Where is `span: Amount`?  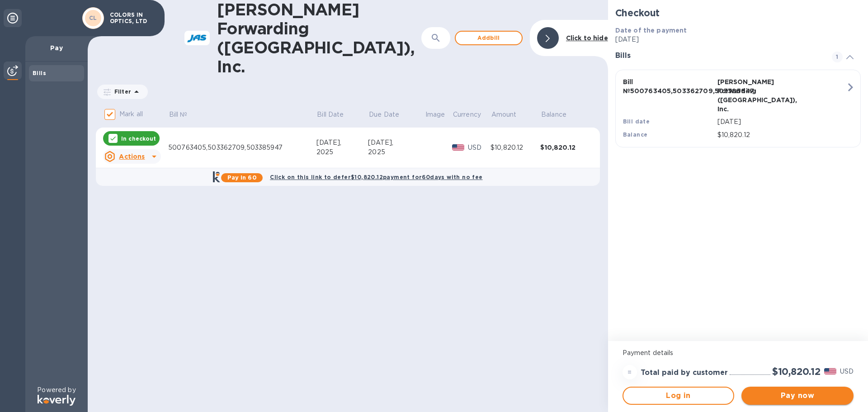 span: Amount is located at coordinates (510, 114).